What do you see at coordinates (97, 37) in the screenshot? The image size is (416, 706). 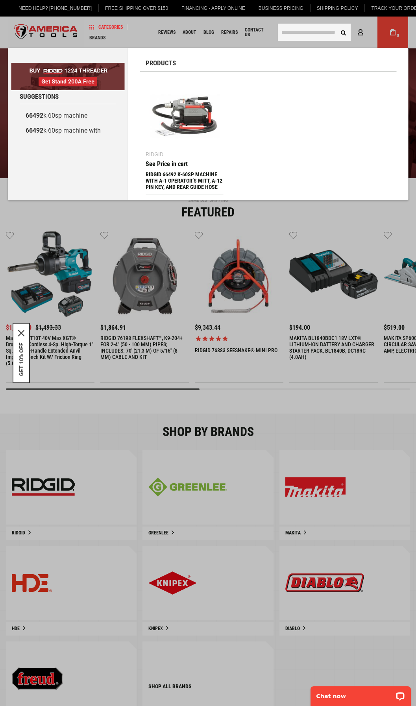 I see `a: Brands` at bounding box center [97, 37].